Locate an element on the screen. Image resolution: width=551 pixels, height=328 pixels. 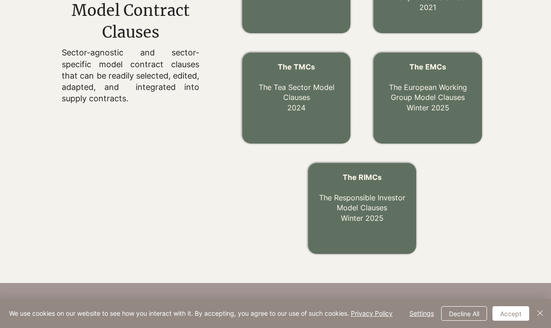
p: Sector-agnostic and sector-specific model contract clauses that can be readily selected, edited, ... is located at coordinates (130, 75).